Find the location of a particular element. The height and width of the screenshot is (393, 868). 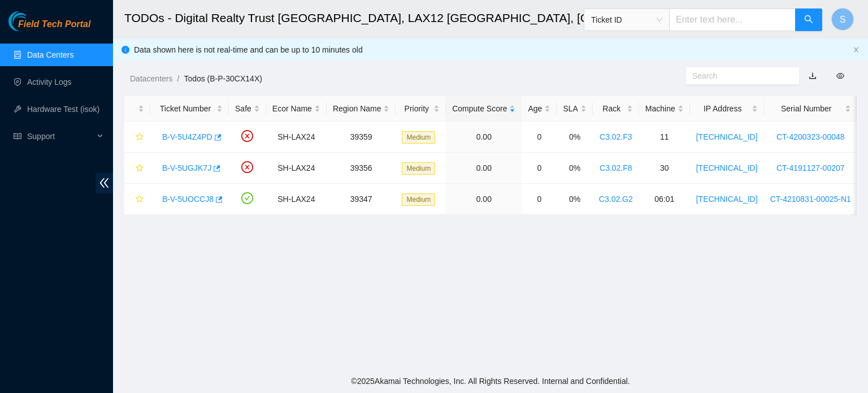

td: 06:01 is located at coordinates (664, 199).